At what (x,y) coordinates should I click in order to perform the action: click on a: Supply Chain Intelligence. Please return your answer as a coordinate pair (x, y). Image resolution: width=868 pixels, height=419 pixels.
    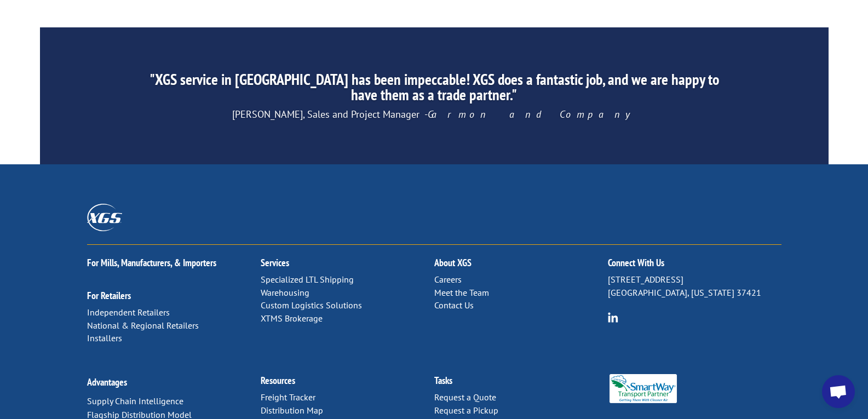
    Looking at the image, I should click on (135, 401).